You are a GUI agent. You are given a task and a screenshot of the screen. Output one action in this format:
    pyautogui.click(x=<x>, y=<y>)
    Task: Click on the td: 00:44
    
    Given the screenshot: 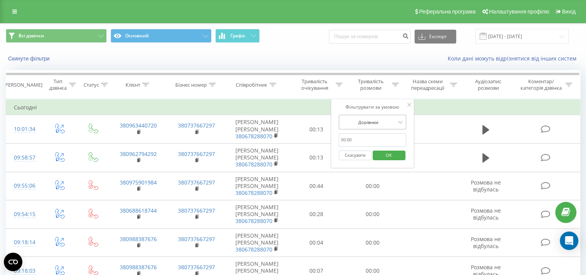 What is the action you would take?
    pyautogui.click(x=316, y=186)
    